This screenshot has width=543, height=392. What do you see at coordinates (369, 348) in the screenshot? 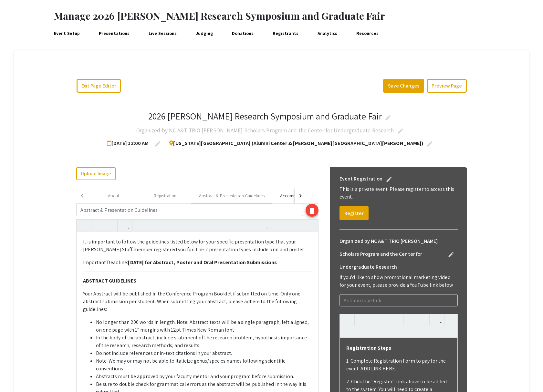
I see `u: Registration Steps` at bounding box center [369, 348].